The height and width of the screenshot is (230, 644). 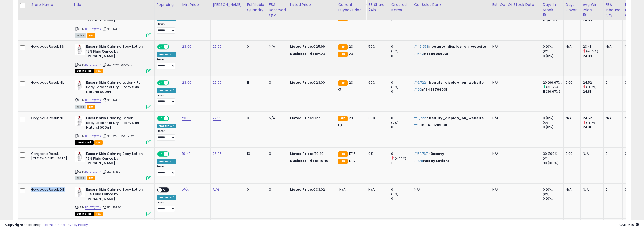 What do you see at coordinates (634, 10) in the screenshot?
I see `div: FBA Unsellable Qty` at bounding box center [634, 10].